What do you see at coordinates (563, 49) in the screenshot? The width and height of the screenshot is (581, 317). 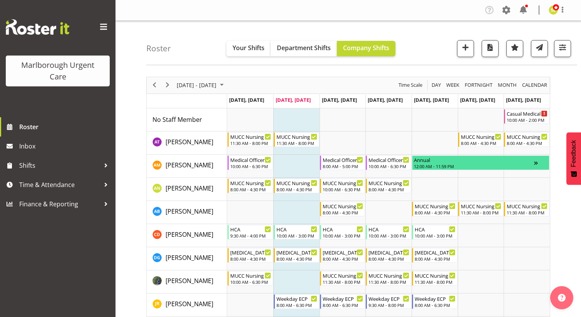 I see `button: Filter Shifts` at bounding box center [563, 49].